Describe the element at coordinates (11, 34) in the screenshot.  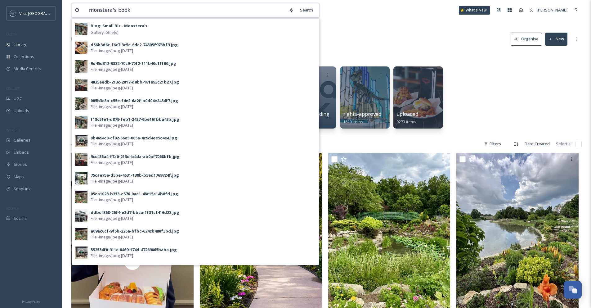
I see `span: MEDIA` at that location.